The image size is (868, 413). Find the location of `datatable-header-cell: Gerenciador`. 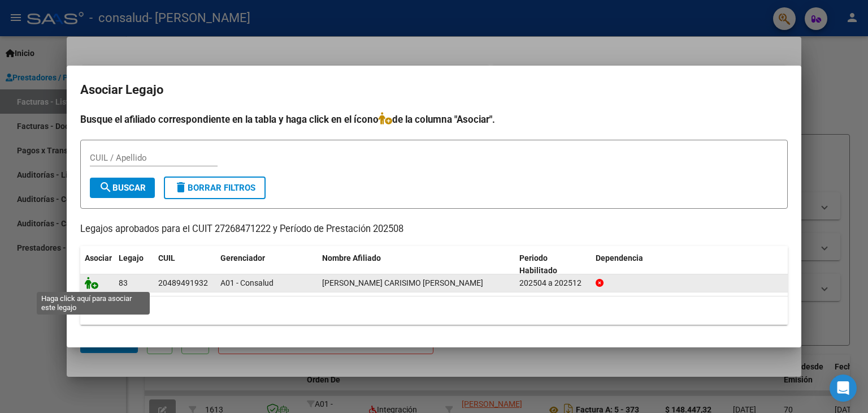

datatable-header-cell: Gerenciador is located at coordinates (267, 264).